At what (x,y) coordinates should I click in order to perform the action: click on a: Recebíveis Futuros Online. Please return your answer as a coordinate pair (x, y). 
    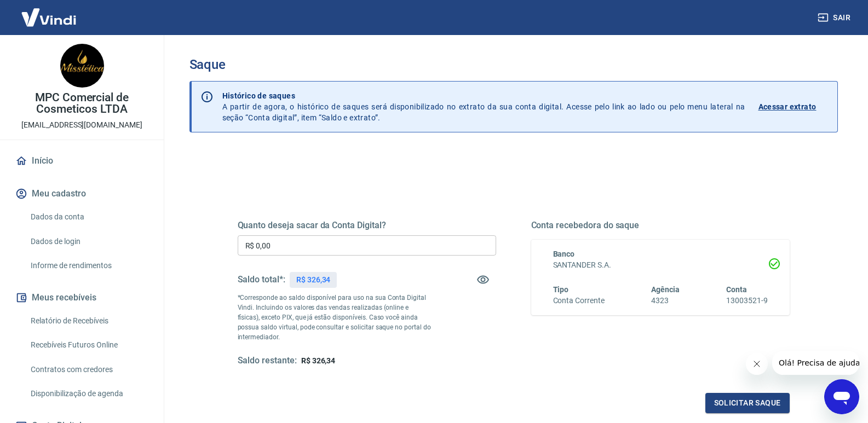
    Looking at the image, I should click on (88, 345).